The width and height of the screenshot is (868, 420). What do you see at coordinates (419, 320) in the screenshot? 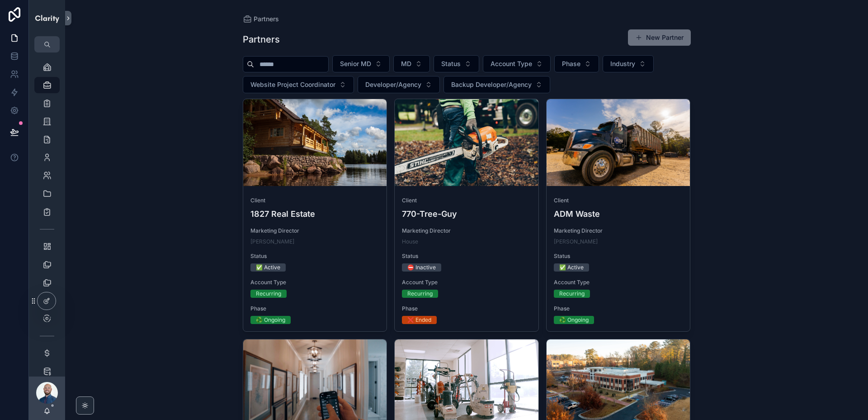
I see `div: ❌ Ended` at bounding box center [419, 320].